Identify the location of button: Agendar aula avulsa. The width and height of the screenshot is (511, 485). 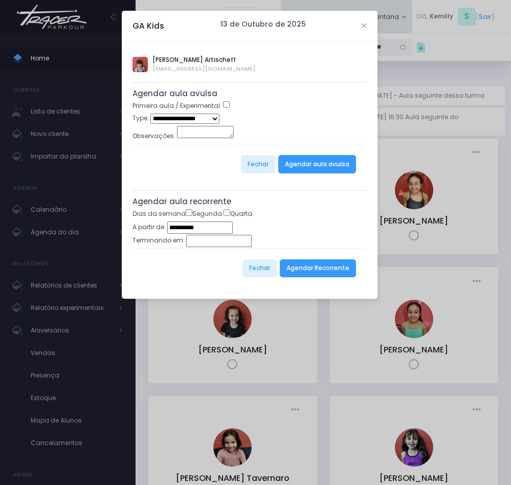
(317, 164).